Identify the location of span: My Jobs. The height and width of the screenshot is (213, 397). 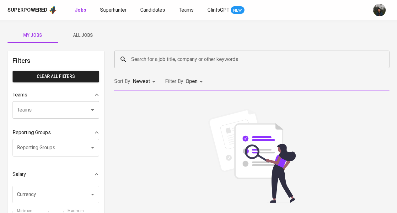
(33, 35).